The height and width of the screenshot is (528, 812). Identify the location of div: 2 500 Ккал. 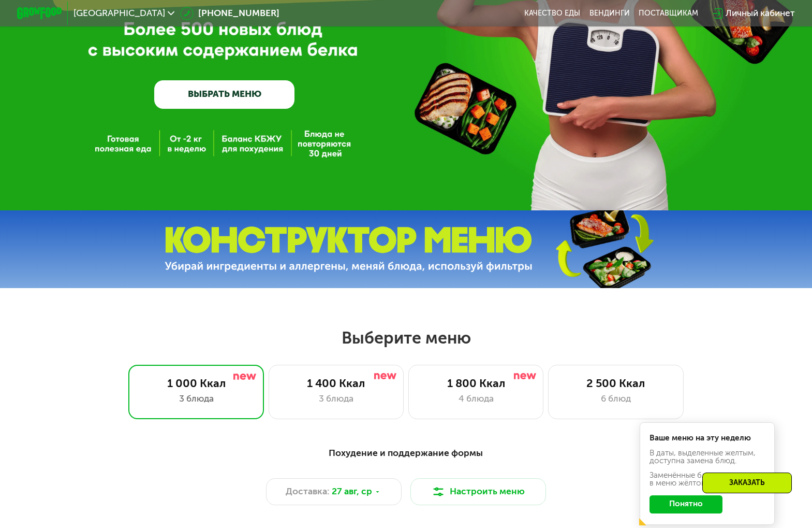
(616, 383).